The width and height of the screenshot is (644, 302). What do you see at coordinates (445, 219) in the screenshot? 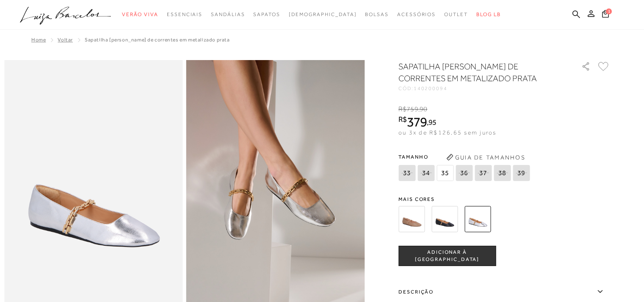
I see `img: SAPATILHA MARY JANE DE CORRENTES EM COURO PRETO` at bounding box center [445, 219].